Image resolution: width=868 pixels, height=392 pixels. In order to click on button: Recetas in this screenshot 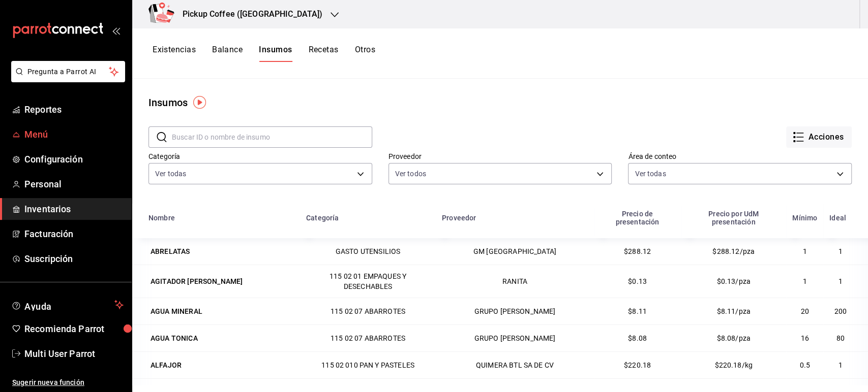, I will do `click(323, 53)`.